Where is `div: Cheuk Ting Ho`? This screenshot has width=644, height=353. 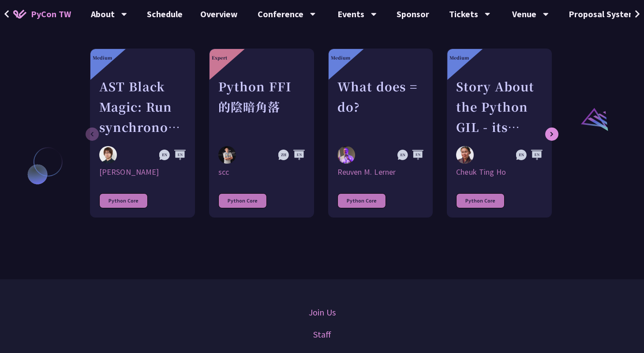
div: Cheuk Ting Ho is located at coordinates (499, 172).